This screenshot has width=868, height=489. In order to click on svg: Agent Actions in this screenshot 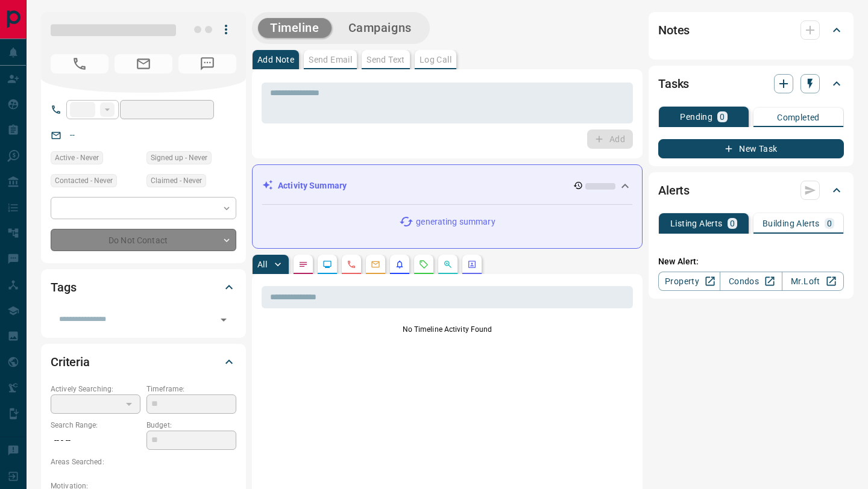, I will do `click(472, 264)`.